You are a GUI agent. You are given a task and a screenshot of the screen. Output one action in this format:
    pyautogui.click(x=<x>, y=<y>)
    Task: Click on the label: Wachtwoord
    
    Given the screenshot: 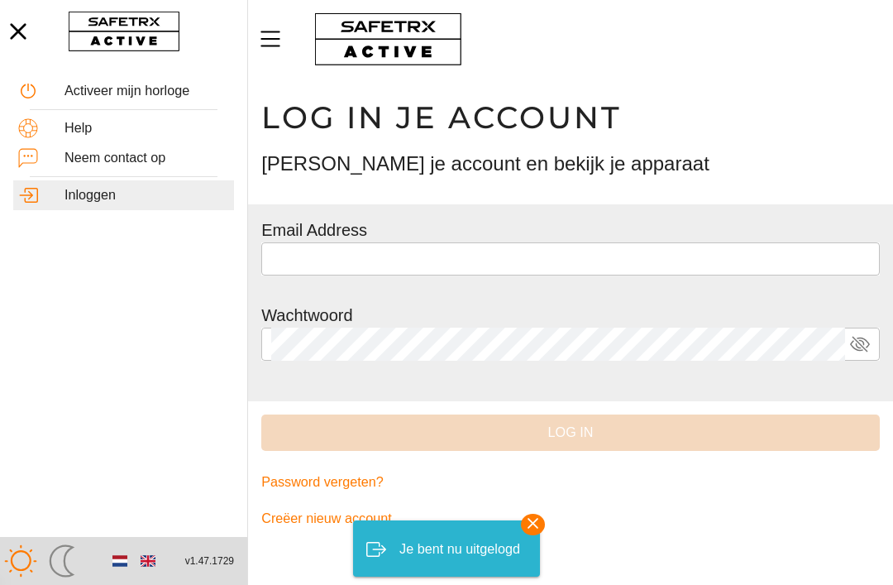 What is the action you would take?
    pyautogui.click(x=307, y=315)
    